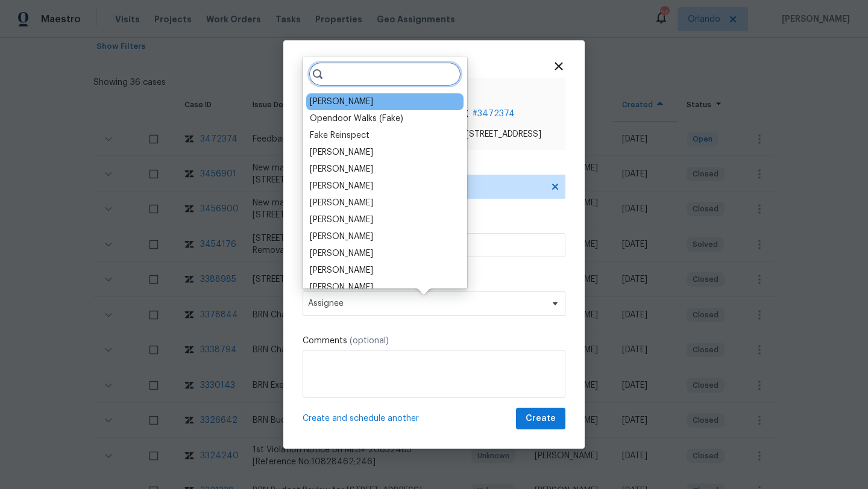  What do you see at coordinates (541, 419) in the screenshot?
I see `button: Create` at bounding box center [541, 419].